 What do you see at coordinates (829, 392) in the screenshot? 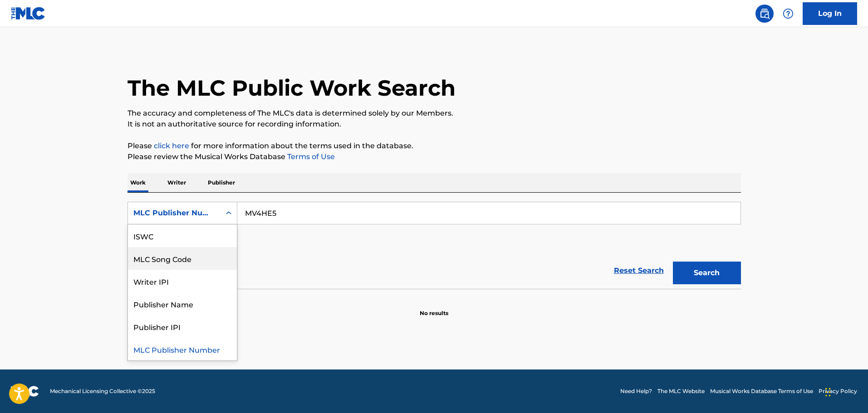
I see `div: Drag` at bounding box center [829, 392].